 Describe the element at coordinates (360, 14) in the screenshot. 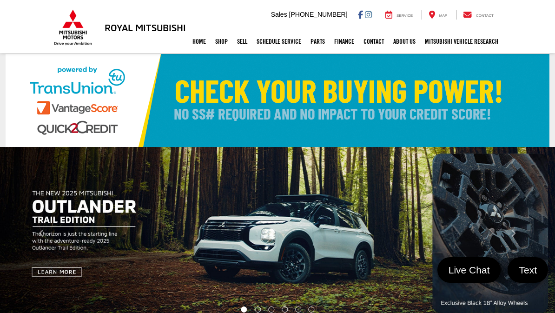

I see `a: Facebook: Click to visit our Facebook page` at that location.